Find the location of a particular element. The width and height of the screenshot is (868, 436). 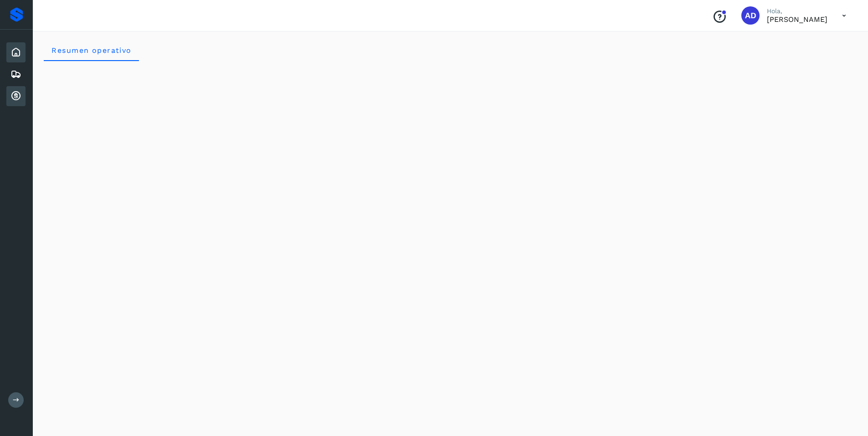

div: Inicio is located at coordinates (16, 52).